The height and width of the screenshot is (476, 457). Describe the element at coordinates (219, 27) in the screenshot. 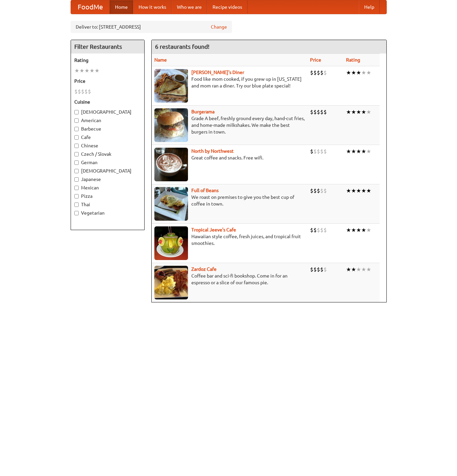

I see `a: Change` at that location.